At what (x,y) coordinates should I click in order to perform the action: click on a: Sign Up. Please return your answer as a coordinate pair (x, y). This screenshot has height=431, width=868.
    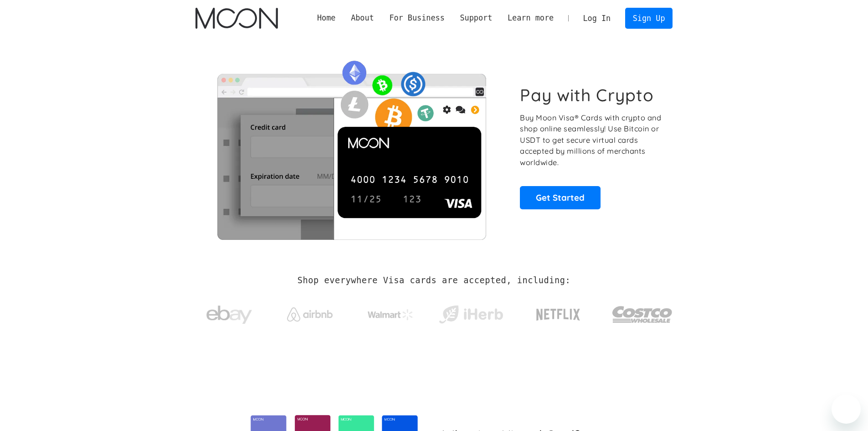
    Looking at the image, I should click on (648, 18).